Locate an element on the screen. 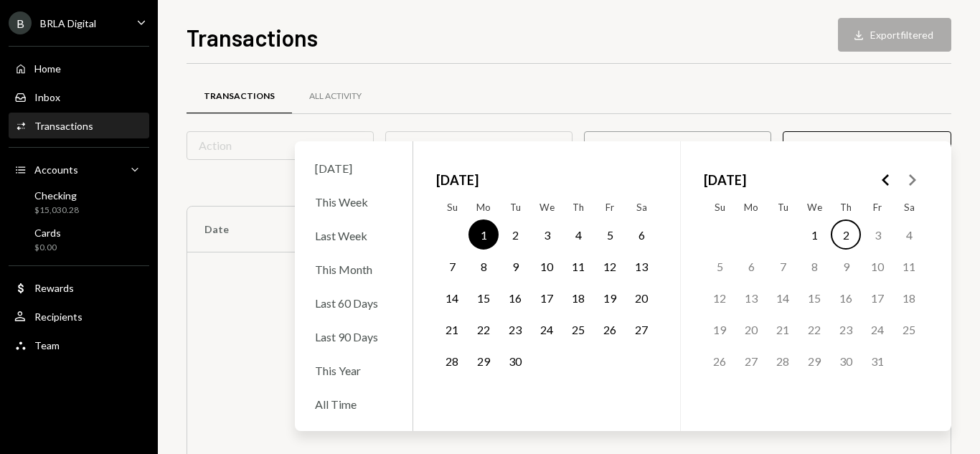 This screenshot has height=454, width=980. button: Thursday, September 25th, 2025 is located at coordinates (578, 329).